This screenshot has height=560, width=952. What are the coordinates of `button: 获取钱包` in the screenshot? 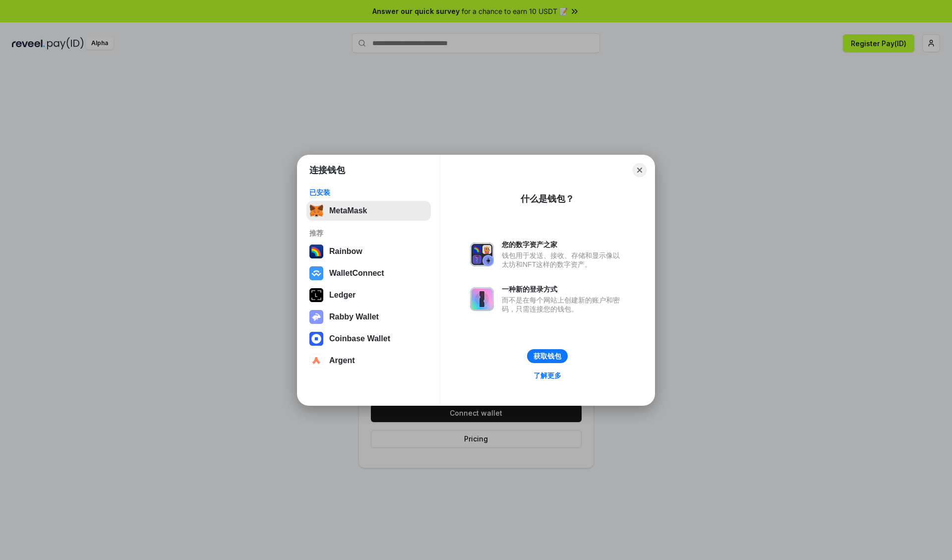 It's located at (547, 356).